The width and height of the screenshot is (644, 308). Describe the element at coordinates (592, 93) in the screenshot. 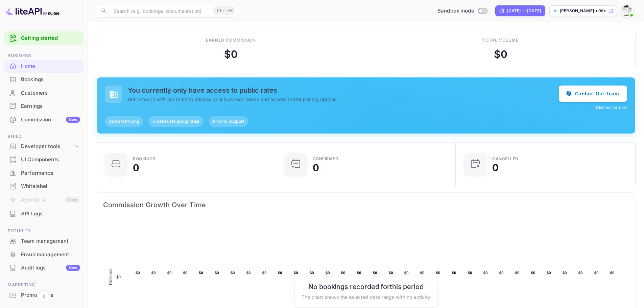

I see `button: Contact Our Team` at that location.